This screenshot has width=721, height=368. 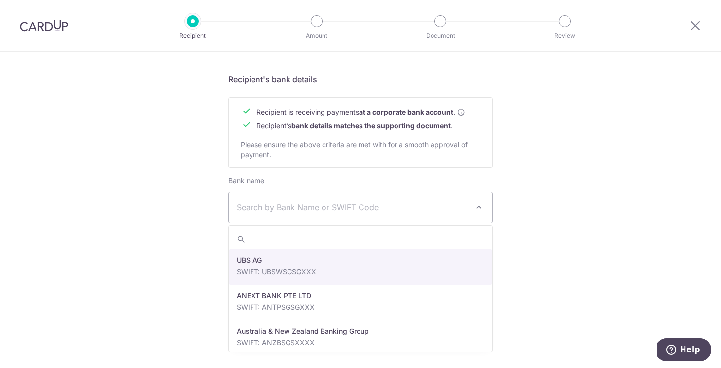 I want to click on p: Review, so click(x=565, y=36).